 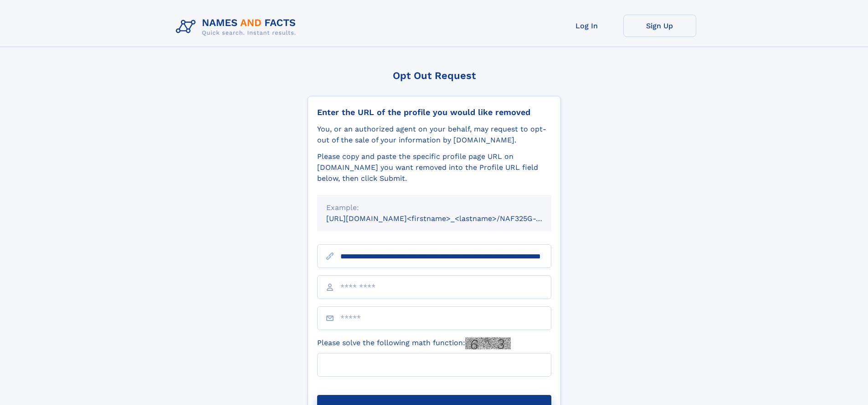 I want to click on div: Opt Out Request, so click(x=434, y=75).